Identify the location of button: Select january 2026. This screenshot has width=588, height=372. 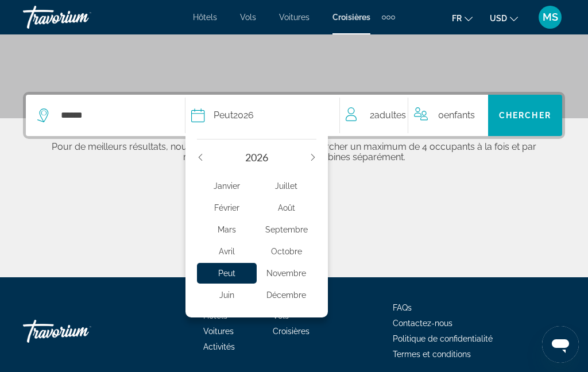
(227, 186).